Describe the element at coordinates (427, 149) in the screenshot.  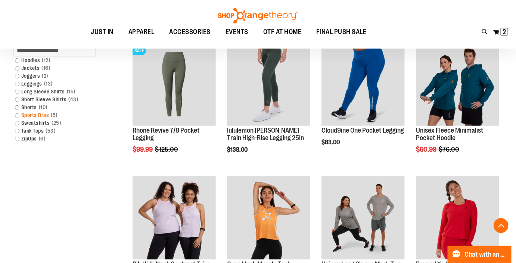
I see `span: $60.99` at that location.